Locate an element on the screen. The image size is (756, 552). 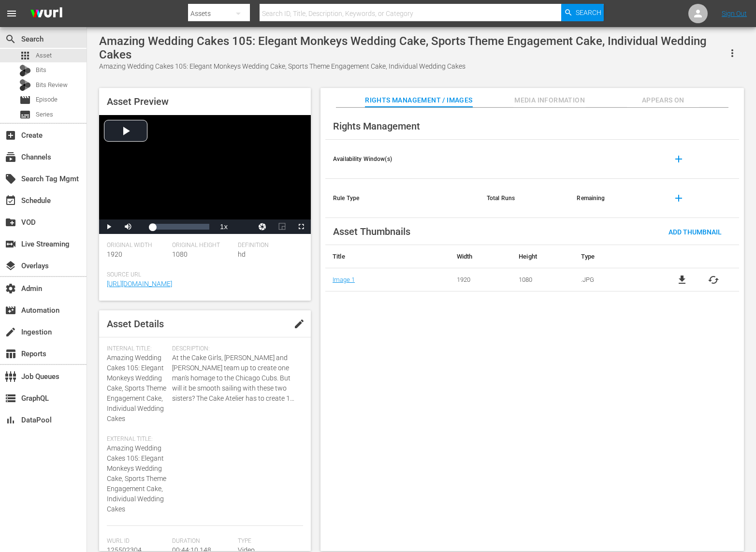
div: Progress Bar is located at coordinates (181, 226).